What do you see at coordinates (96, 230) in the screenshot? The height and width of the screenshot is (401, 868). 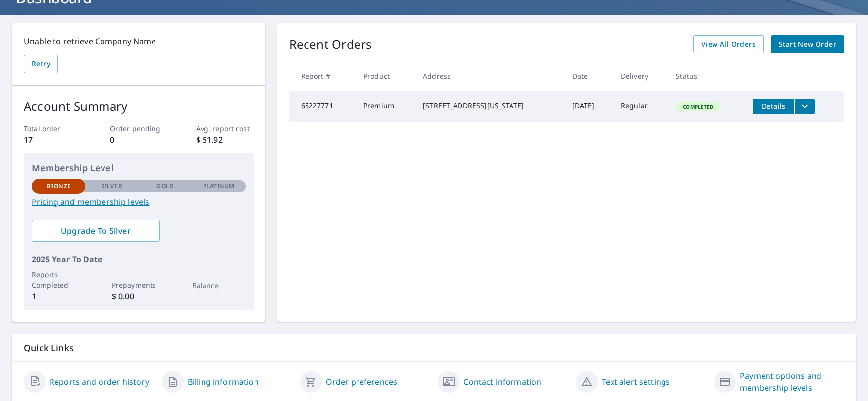 I see `a: Upgrade To Silver` at bounding box center [96, 230].